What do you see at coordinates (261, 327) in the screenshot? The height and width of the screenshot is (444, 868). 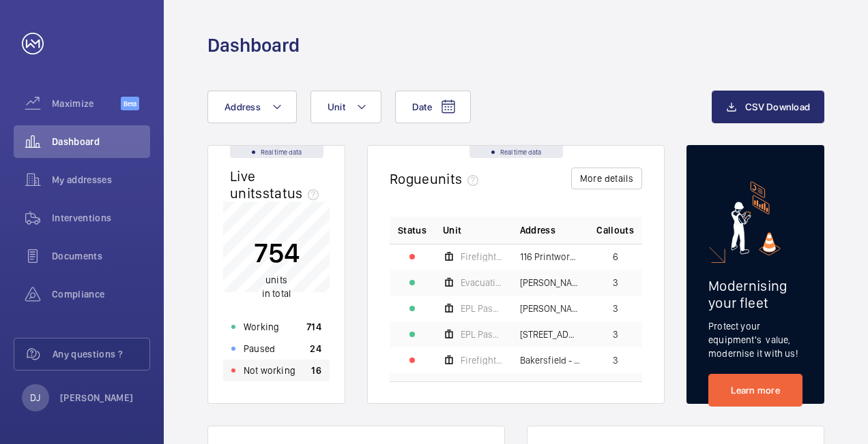 I see `p: Working` at bounding box center [261, 327].